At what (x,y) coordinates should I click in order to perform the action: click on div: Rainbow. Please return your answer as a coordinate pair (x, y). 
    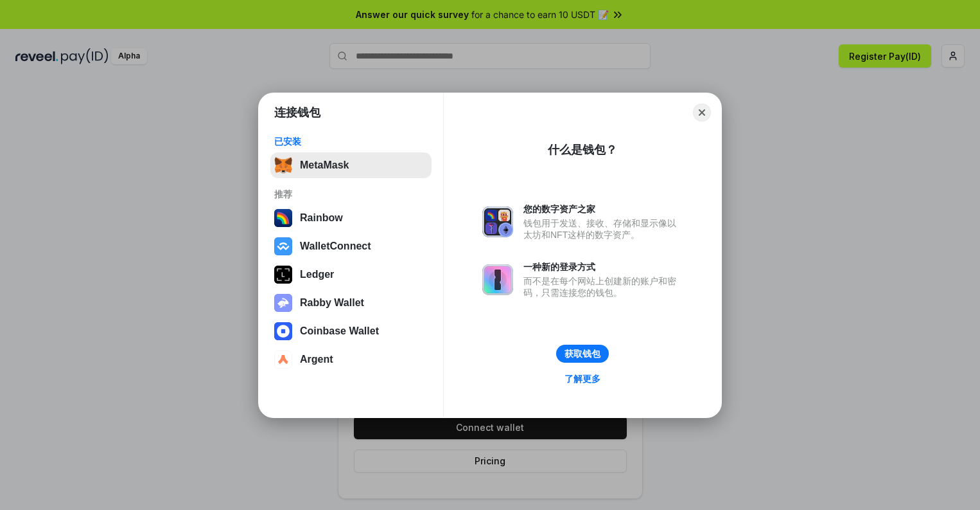
    Looking at the image, I should click on (321, 218).